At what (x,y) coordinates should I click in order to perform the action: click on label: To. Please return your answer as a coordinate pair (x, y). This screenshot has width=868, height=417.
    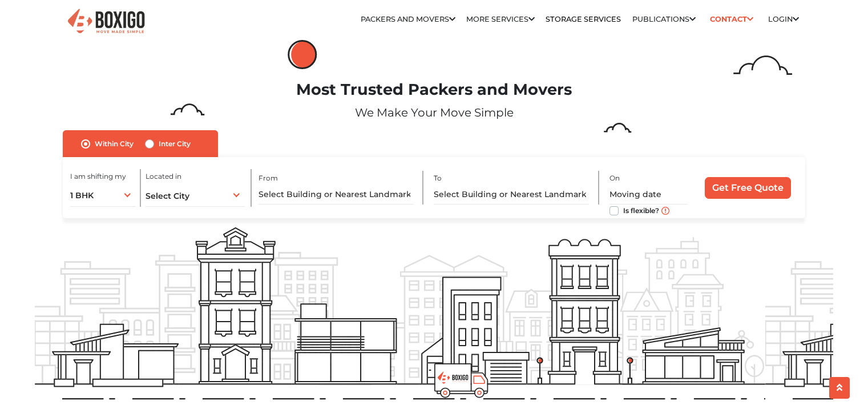
    Looking at the image, I should click on (437, 178).